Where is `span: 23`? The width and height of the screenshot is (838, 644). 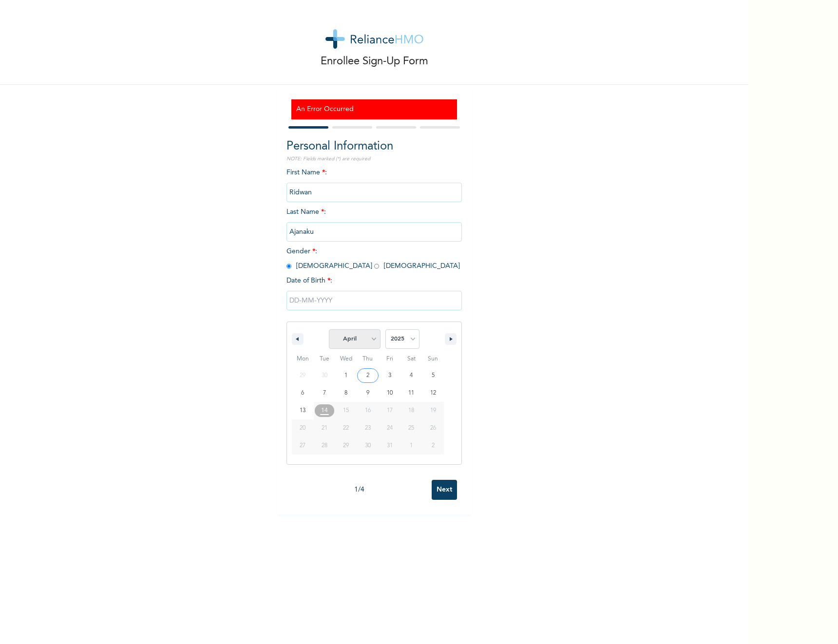
span: 23 is located at coordinates (368, 428).